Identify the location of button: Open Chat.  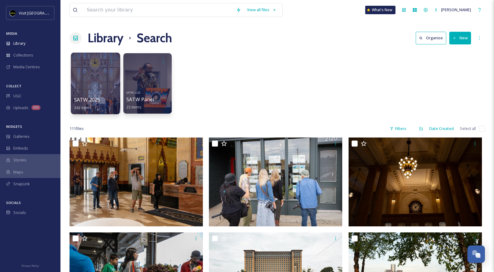
(477, 255).